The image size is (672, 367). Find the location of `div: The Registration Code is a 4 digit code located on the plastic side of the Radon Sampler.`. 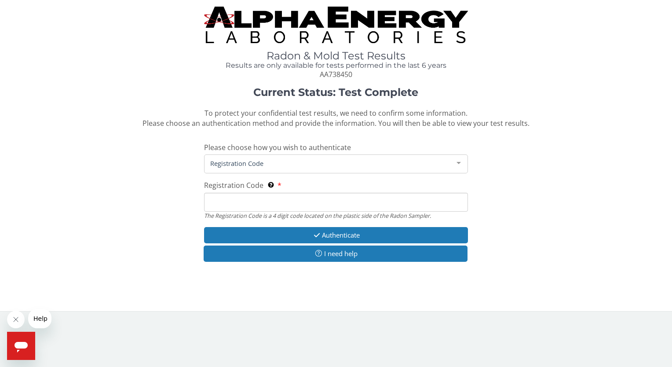

div: The Registration Code is a 4 digit code located on the plastic side of the Radon Sampler. is located at coordinates (335, 215).